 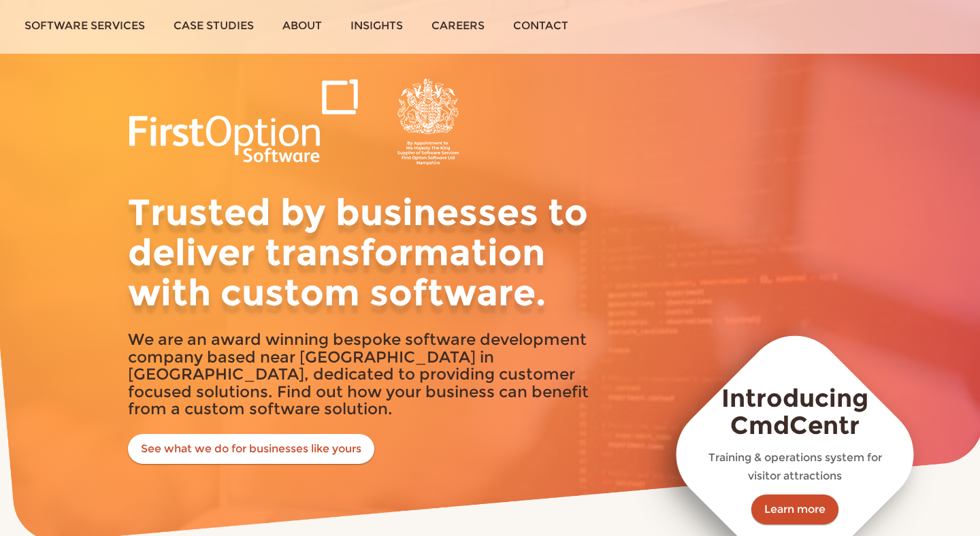 What do you see at coordinates (366, 253) in the screenshot?
I see `h1: Trusted by businesses to deliver transformation with custom software.` at bounding box center [366, 253].